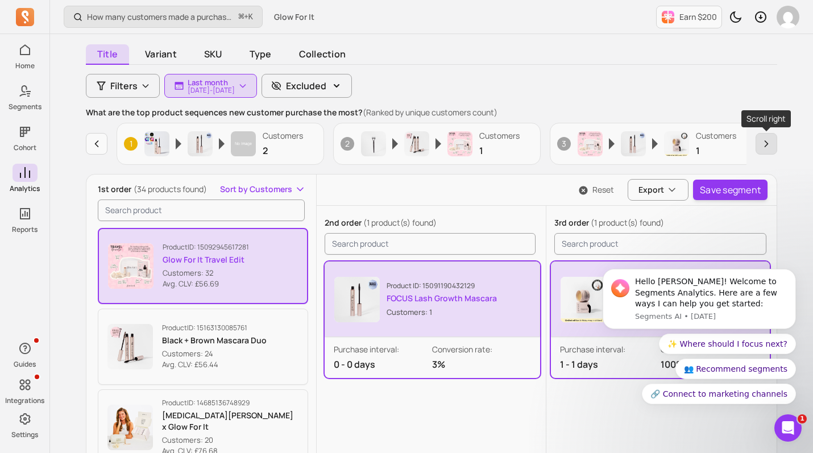  What do you see at coordinates (163, 16) in the screenshot?
I see `button: How many customers made a purchase in the last 30/60/90 days?⌘+K` at bounding box center [163, 16].